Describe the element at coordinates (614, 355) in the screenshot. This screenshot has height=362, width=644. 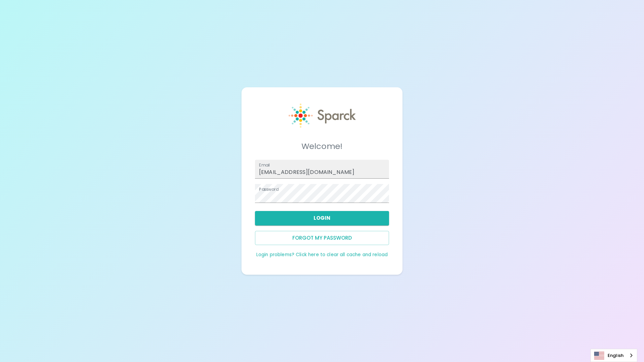
I see `div: Language` at that location.